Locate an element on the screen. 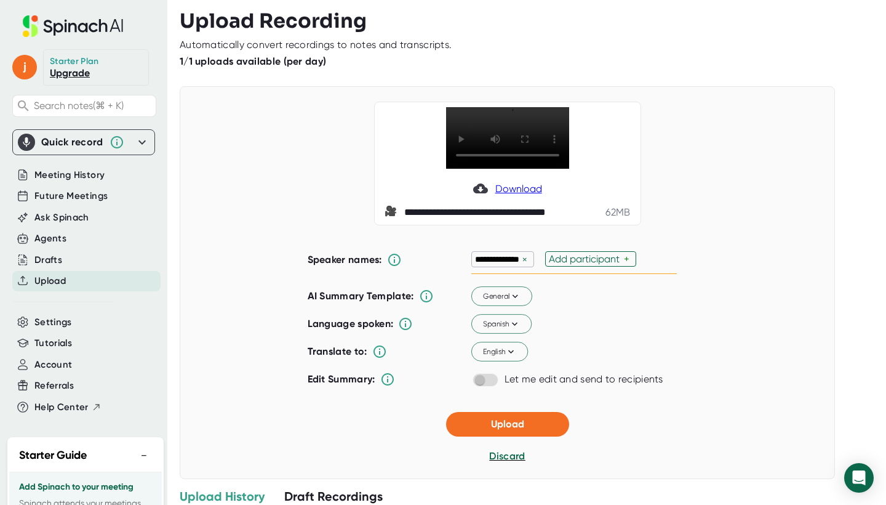  div: Draft Recordings is located at coordinates (334, 496).